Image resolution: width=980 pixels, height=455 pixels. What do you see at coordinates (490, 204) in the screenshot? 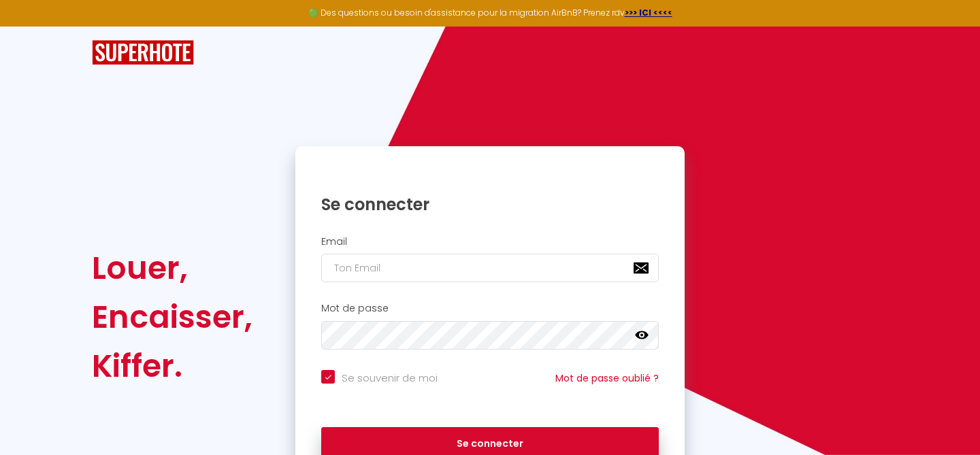
I see `h1: Se connecter` at bounding box center [490, 204].